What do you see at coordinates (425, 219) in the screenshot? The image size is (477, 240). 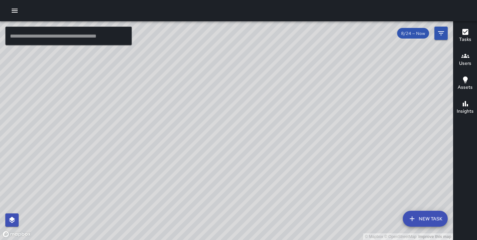 I see `button: New Task` at bounding box center [425, 219].